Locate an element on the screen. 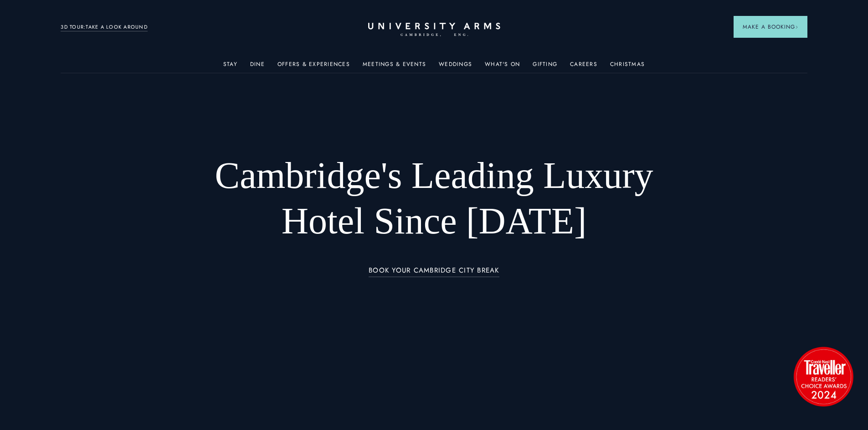  a: Home is located at coordinates (434, 30).